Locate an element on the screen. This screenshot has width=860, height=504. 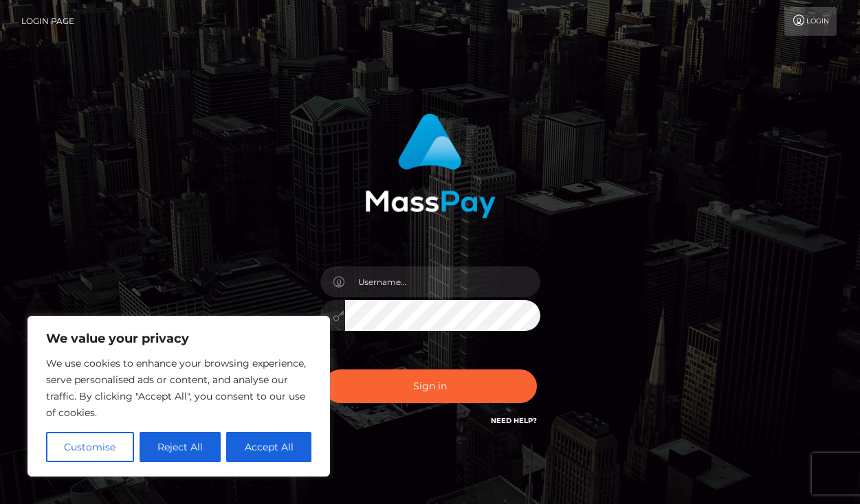
input: Username... is located at coordinates (442, 282).